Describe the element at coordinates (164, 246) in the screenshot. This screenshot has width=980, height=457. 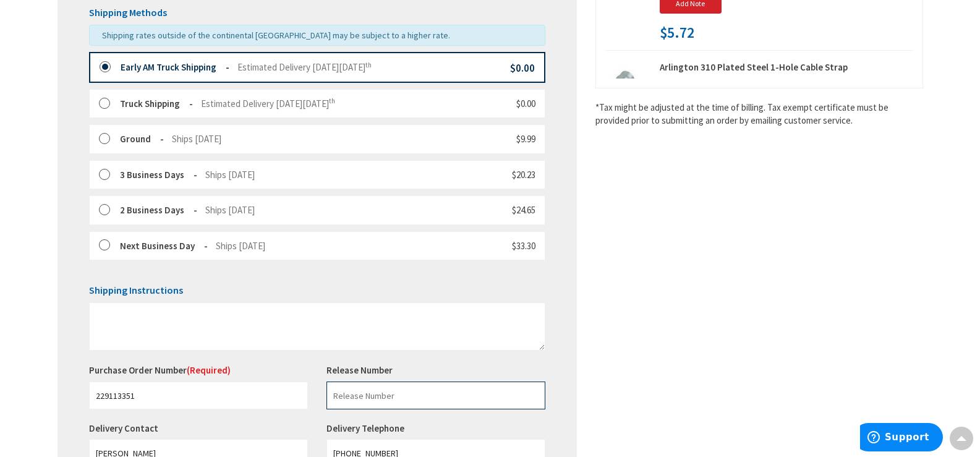
I see `strong: Next Business Day` at that location.